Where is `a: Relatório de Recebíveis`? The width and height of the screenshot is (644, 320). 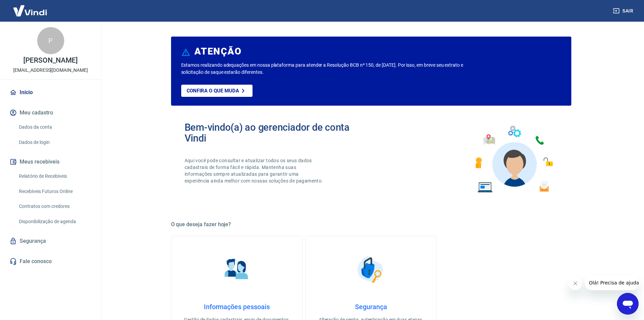
a: Relatório de Recebíveis is located at coordinates (55, 176).